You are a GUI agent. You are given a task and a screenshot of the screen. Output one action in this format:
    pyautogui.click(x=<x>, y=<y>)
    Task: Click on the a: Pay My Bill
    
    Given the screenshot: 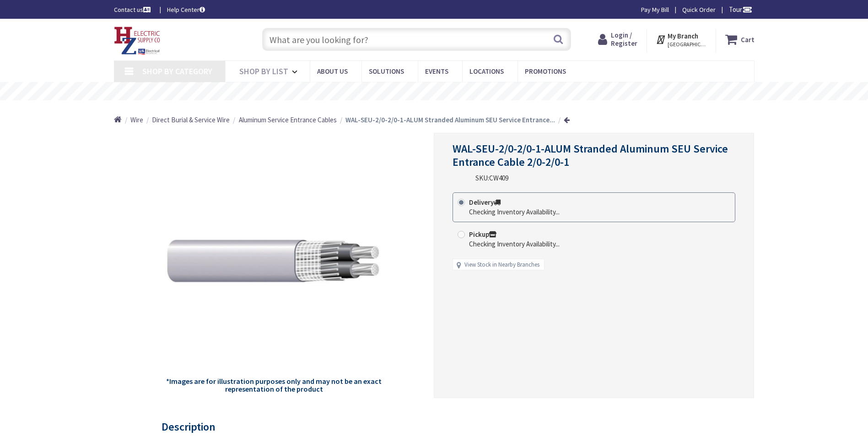 What is the action you would take?
    pyautogui.click(x=655, y=9)
    